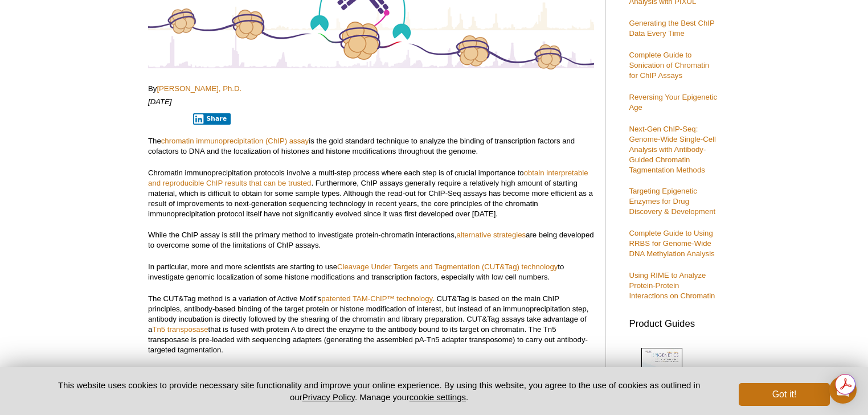 The image size is (868, 415). I want to click on a: patented TAM-ChIP™ technology, so click(377, 298).